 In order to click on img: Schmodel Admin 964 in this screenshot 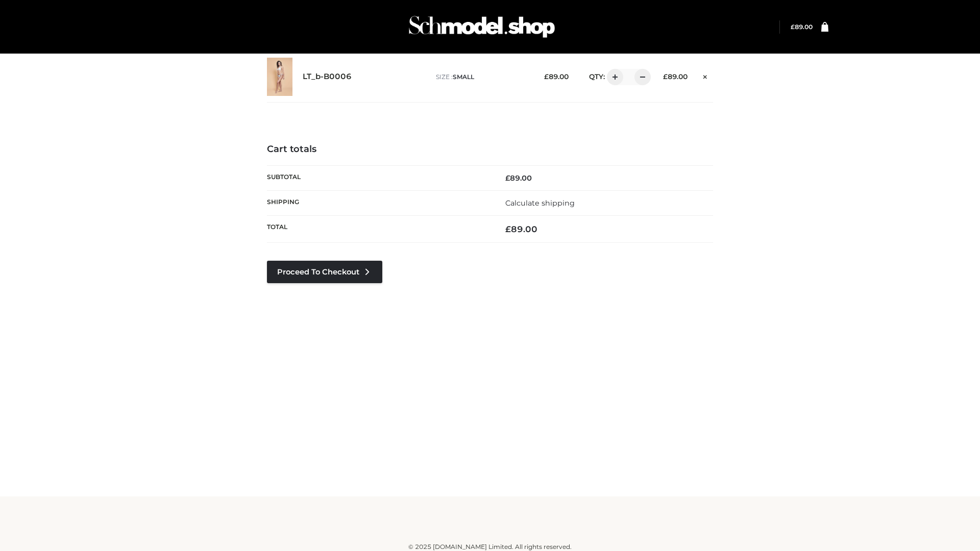, I will do `click(482, 26)`.